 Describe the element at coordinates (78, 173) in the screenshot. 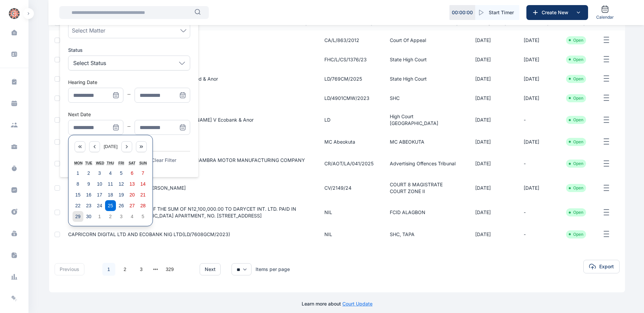

I see `button: 1 September 2025` at that location.